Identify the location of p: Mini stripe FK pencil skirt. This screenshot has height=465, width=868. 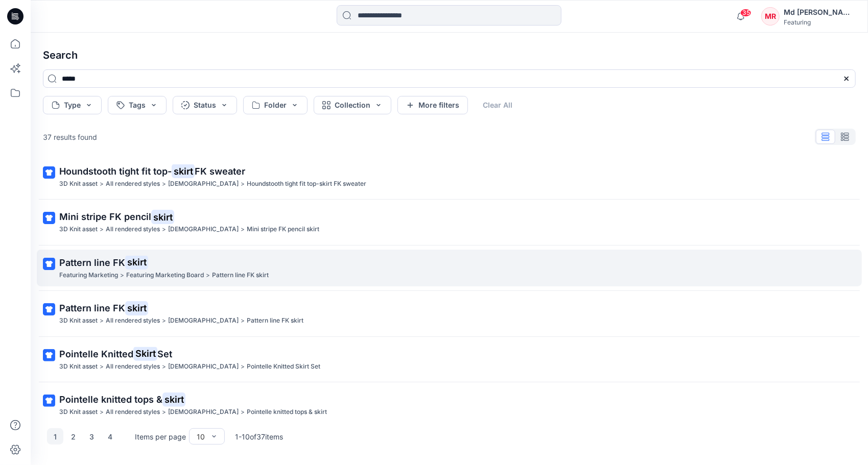
(283, 230).